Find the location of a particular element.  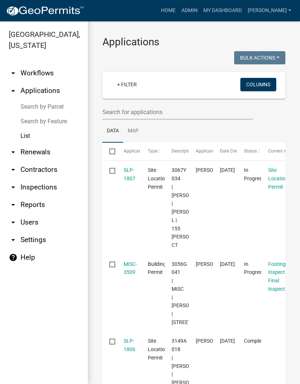

span: Completed is located at coordinates (256, 341).